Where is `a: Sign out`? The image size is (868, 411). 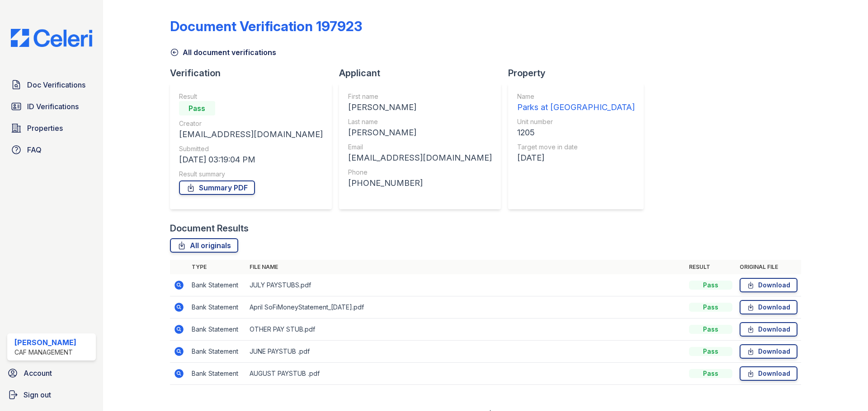
a: Sign out is located at coordinates (51, 395).